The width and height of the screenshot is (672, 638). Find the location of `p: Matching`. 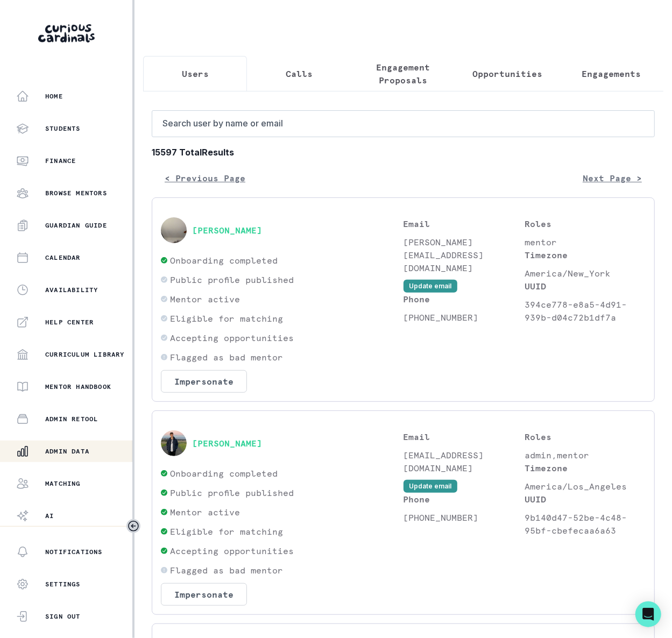

p: Matching is located at coordinates (63, 483).